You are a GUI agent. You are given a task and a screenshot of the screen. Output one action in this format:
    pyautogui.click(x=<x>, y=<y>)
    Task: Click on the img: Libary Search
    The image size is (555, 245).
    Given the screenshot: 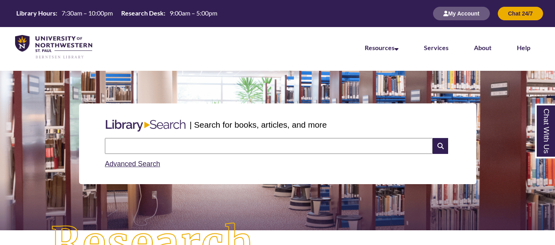 What is the action you would take?
    pyautogui.click(x=145, y=125)
    